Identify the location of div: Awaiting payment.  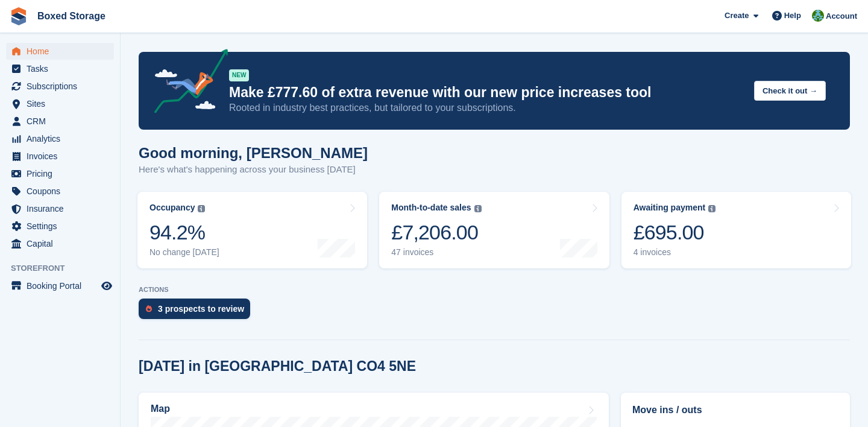
(670, 208).